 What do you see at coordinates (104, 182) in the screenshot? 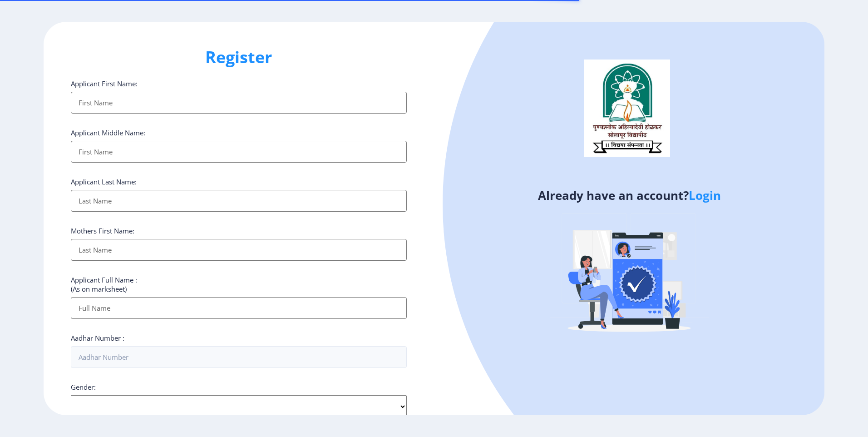
I see `label: Applicant Last Name:` at bounding box center [104, 182].